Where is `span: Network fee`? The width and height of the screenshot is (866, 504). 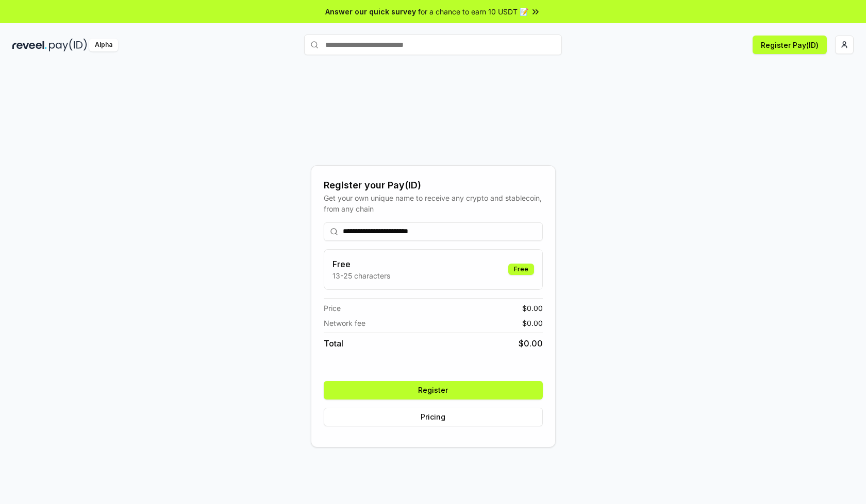 span: Network fee is located at coordinates (344, 323).